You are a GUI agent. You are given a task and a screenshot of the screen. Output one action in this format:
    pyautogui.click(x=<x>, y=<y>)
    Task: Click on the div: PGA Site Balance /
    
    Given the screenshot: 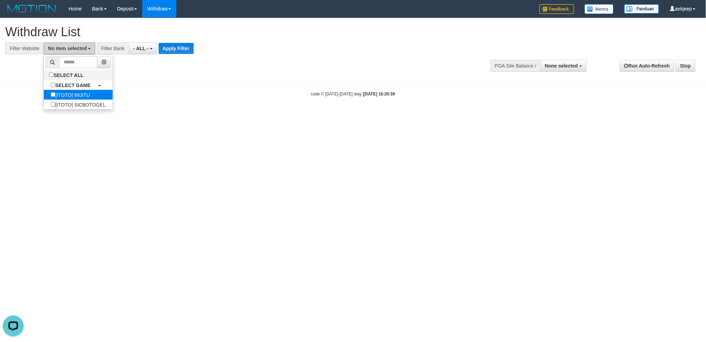 What is the action you would take?
    pyautogui.click(x=515, y=66)
    